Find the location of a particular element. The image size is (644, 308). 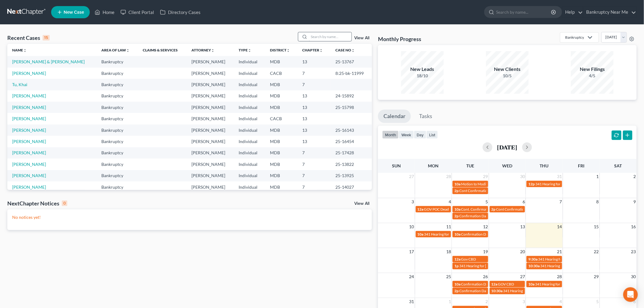

span: 10:30a is located at coordinates (498, 291).